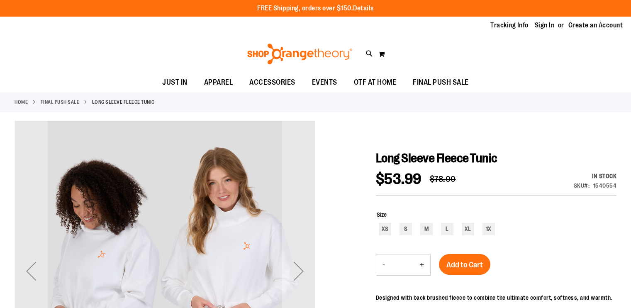 Image resolution: width=631 pixels, height=308 pixels. What do you see at coordinates (364, 8) in the screenshot?
I see `a: Details` at bounding box center [364, 8].